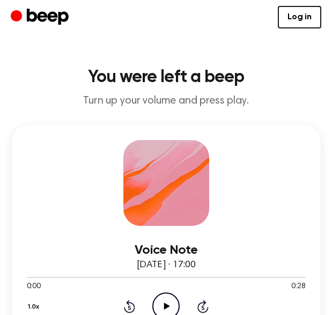  What do you see at coordinates (166, 101) in the screenshot?
I see `p: Turn up your volume and press play.` at bounding box center [166, 101].